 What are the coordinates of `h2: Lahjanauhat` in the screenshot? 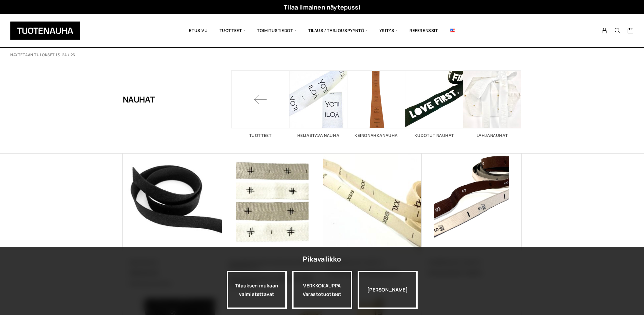 It's located at (492, 136).